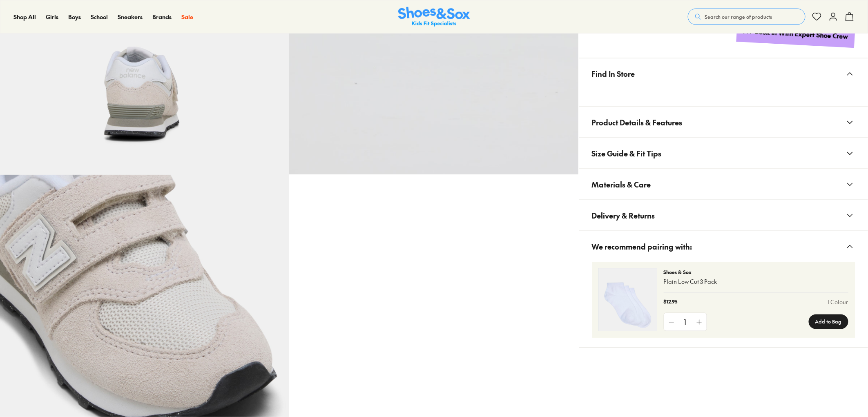 This screenshot has width=868, height=417. Describe the element at coordinates (99, 17) in the screenshot. I see `a: School` at that location.